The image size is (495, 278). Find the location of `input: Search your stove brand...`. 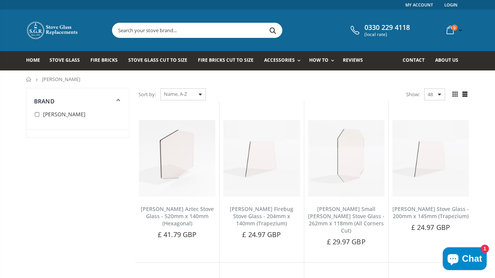

input: Search your stove brand... is located at coordinates (239, 30).